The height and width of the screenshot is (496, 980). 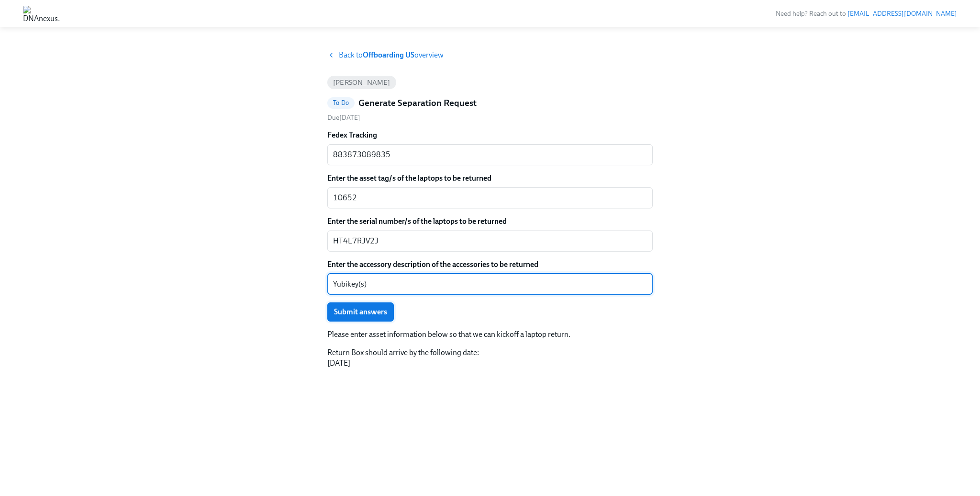 What do you see at coordinates (490, 135) in the screenshot?
I see `label: Fedex Tracking` at bounding box center [490, 135].